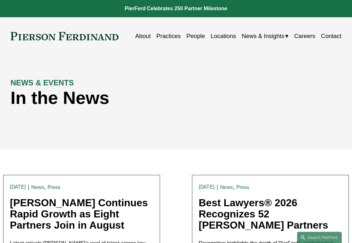  Describe the element at coordinates (265, 36) in the screenshot. I see `a: folder dropdown` at that location.